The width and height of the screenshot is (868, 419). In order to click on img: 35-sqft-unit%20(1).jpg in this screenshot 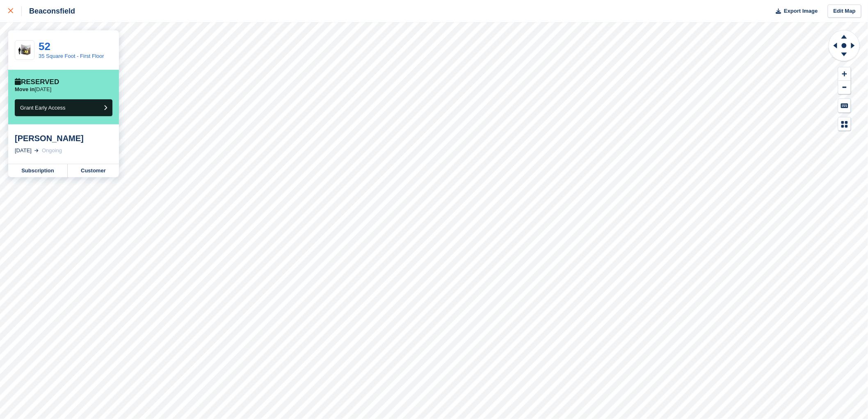, I will do `click(24, 50)`.